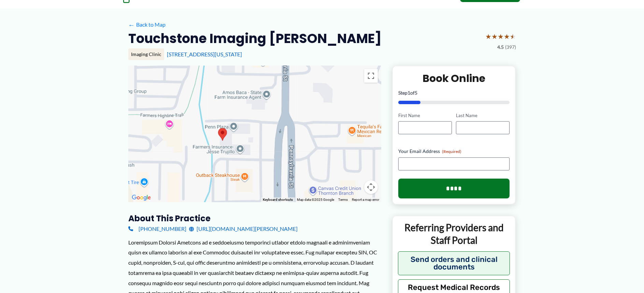  Describe the element at coordinates (454, 233) in the screenshot. I see `p: Referring Providers and Staff Portal` at that location.